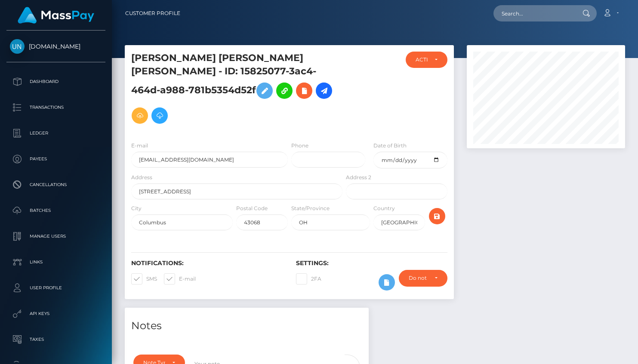  What do you see at coordinates (384, 209) in the screenshot?
I see `label: Country` at bounding box center [384, 209].